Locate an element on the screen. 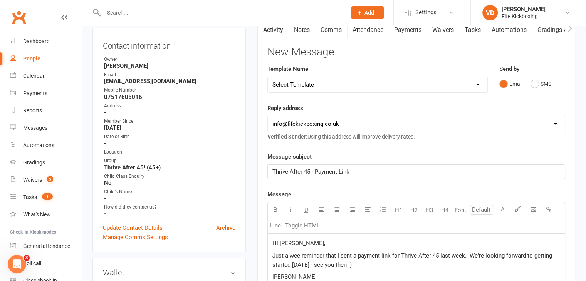 The image size is (586, 281). div: Mobile Number is located at coordinates (170, 90).